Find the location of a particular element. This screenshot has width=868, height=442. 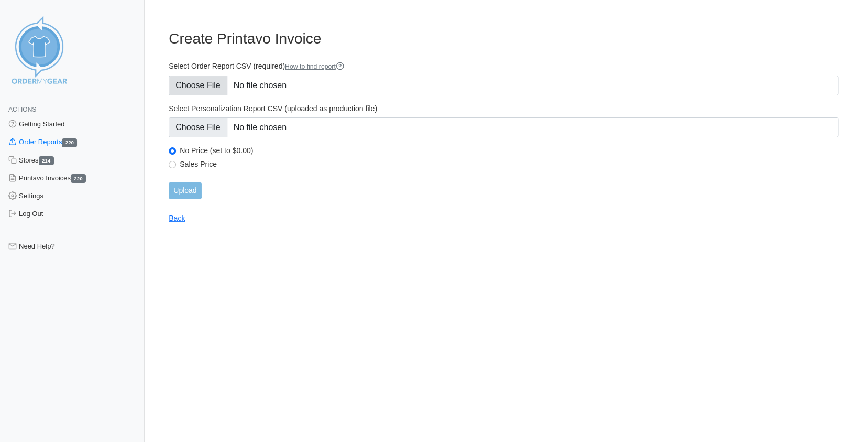

span: Actions is located at coordinates (22, 109).